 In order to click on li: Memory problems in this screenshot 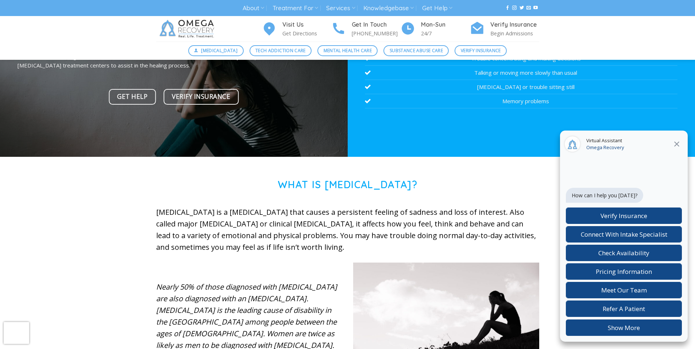, I will do `click(521, 101)`.